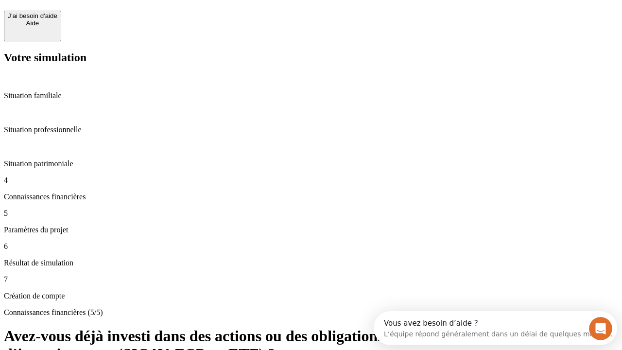 The image size is (622, 350). I want to click on p: 7, so click(311, 280).